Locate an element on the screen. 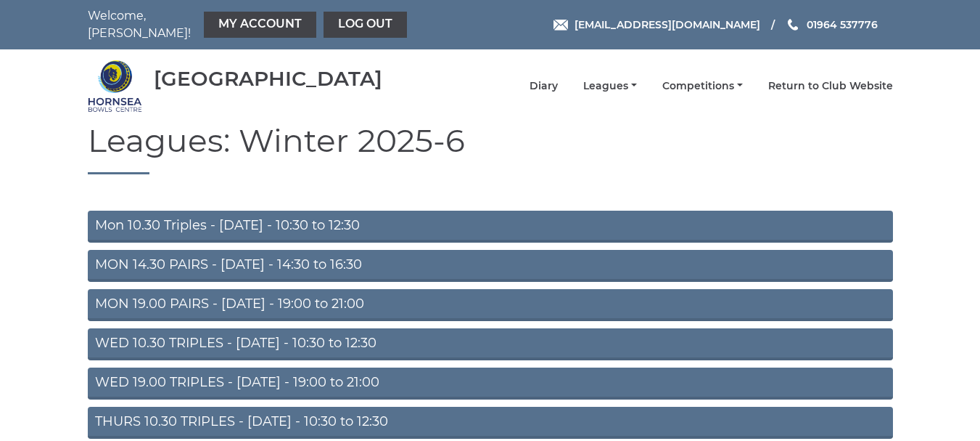 Image resolution: width=980 pixels, height=441 pixels. a: Leagues is located at coordinates (610, 86).